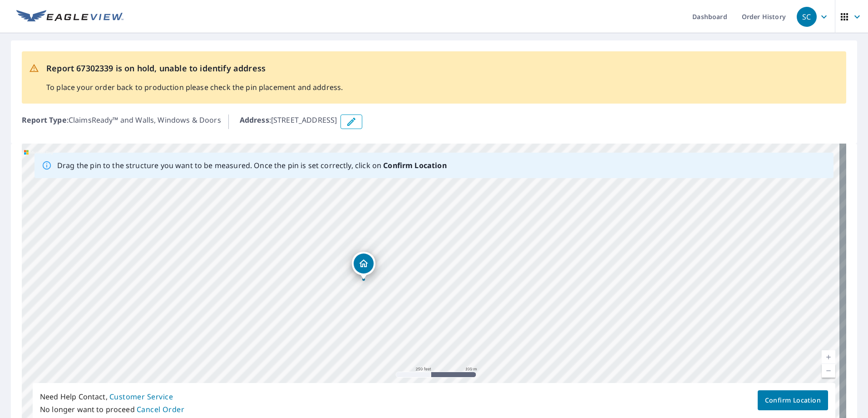 The height and width of the screenshot is (418, 868). Describe the element at coordinates (112, 409) in the screenshot. I see `p: No longer want to proceed` at that location.